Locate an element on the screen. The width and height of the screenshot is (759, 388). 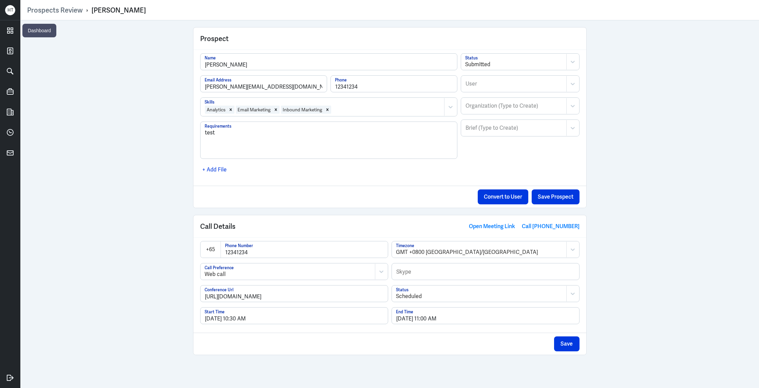
button: Save Prospect is located at coordinates (555, 197).